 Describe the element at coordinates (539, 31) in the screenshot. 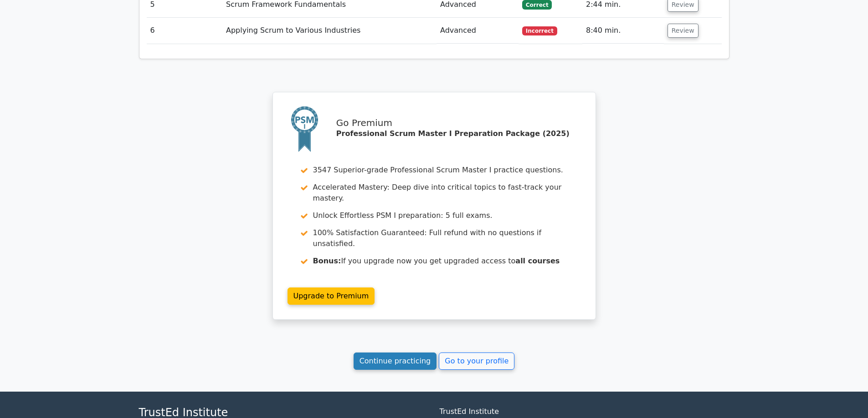

I see `span: Incorrect` at that location.